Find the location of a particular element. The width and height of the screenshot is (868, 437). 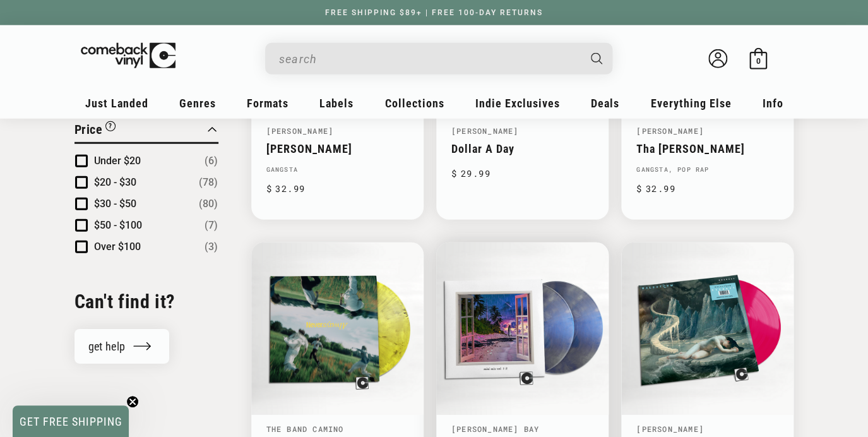

div: GET FREE SHIPPINGClose teaser is located at coordinates (71, 421).